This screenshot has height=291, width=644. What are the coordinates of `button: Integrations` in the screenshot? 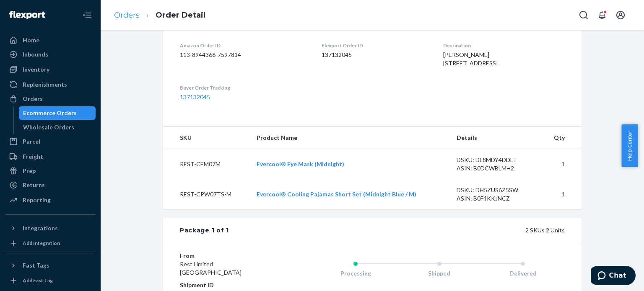 It's located at (50, 228).